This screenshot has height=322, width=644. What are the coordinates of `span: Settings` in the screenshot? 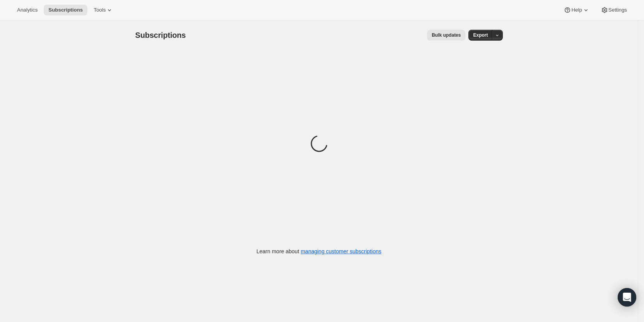 It's located at (618, 10).